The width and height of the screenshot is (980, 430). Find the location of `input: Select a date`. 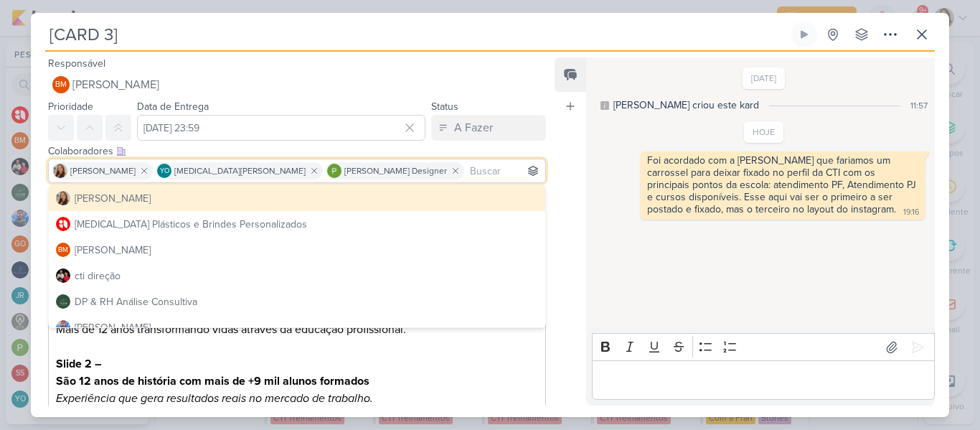

input: Select a date is located at coordinates (281, 128).